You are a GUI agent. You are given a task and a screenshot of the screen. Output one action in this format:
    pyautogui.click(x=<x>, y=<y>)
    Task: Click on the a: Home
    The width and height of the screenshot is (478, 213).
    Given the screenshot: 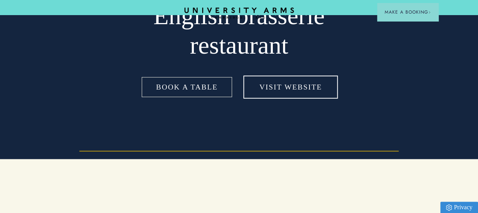 What is the action you would take?
    pyautogui.click(x=239, y=13)
    